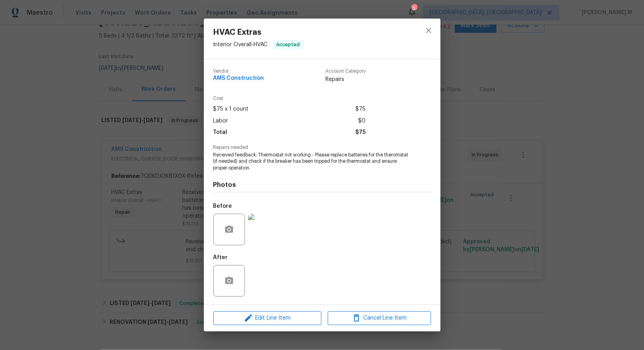  What do you see at coordinates (238, 71) in the screenshot?
I see `span: Vendor` at bounding box center [238, 71].